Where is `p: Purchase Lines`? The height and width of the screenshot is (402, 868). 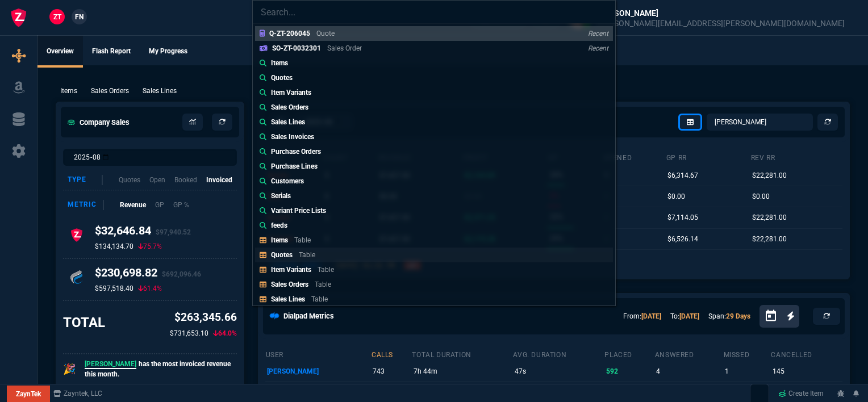
p: Purchase Lines is located at coordinates (295, 167).